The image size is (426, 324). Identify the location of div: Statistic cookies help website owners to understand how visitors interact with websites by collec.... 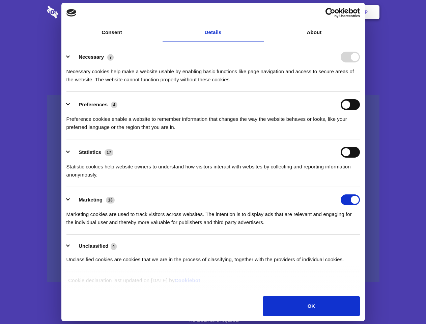
(213, 168).